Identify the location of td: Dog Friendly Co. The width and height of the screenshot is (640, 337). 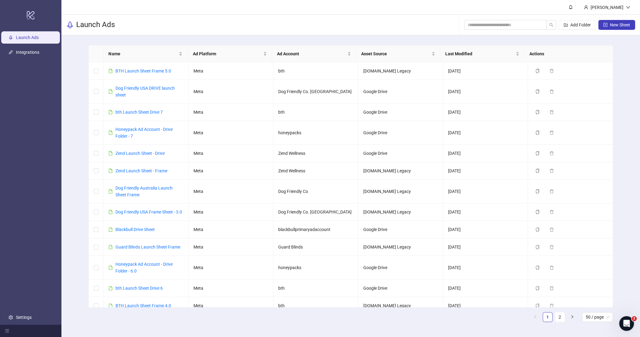
(316, 191).